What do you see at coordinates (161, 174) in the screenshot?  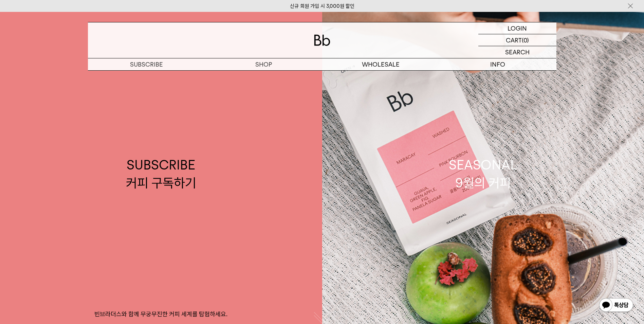 I see `div: SUBSCRIBE 커피 구독하기` at bounding box center [161, 174].